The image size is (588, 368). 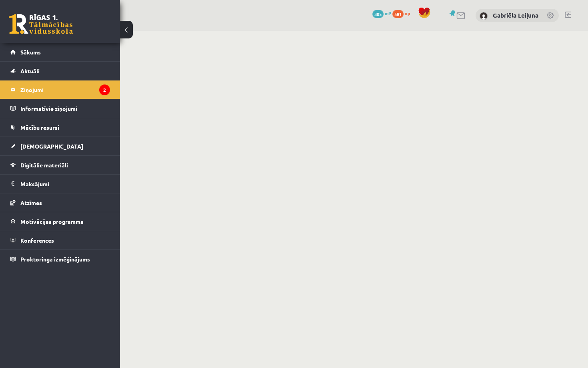 I want to click on span: Proktoringa izmēģinājums, so click(x=55, y=259).